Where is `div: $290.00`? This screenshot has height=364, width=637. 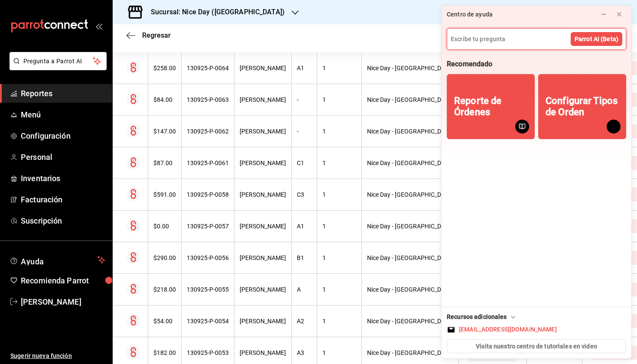 div: $290.00 is located at coordinates (165, 258).